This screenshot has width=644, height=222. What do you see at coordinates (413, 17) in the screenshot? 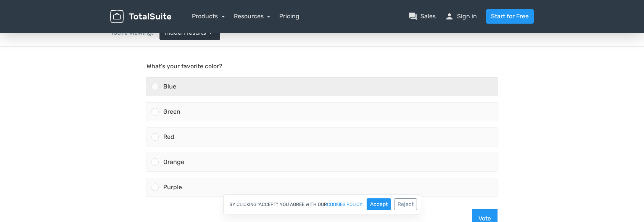
I see `span: question_answer` at bounding box center [413, 17].